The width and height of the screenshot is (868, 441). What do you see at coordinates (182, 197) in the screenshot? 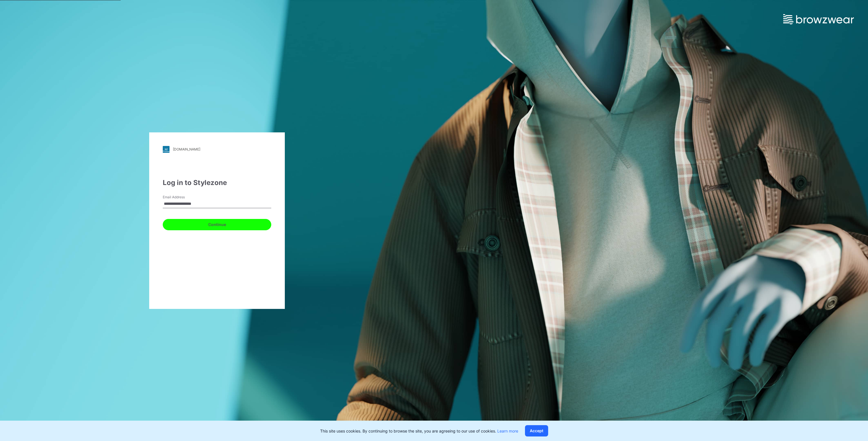
I see `label: Email Address` at bounding box center [182, 197].